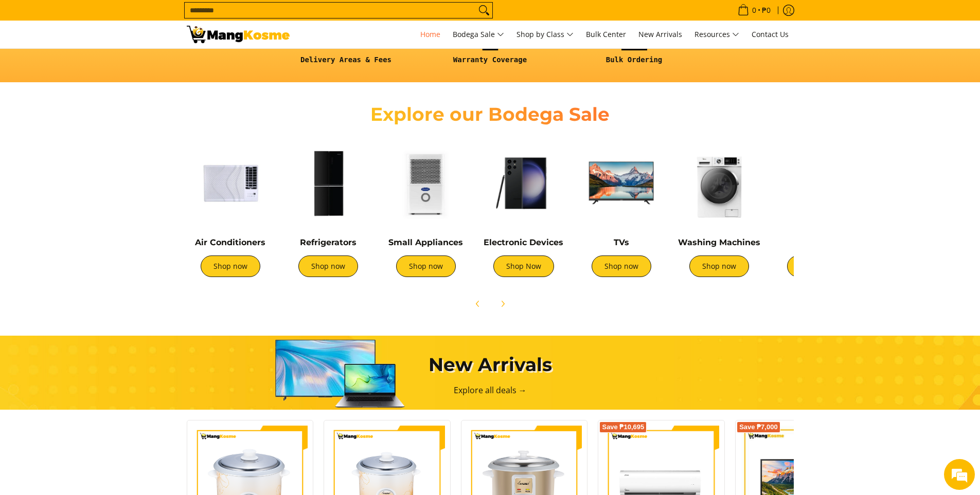  I want to click on img: Small Appliances, so click(426, 183).